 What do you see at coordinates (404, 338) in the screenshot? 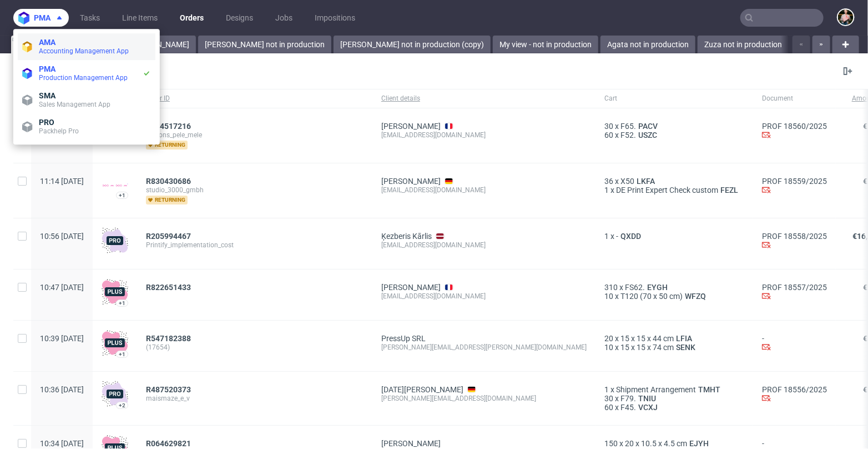
I see `a: PressUp SRL` at bounding box center [404, 338].